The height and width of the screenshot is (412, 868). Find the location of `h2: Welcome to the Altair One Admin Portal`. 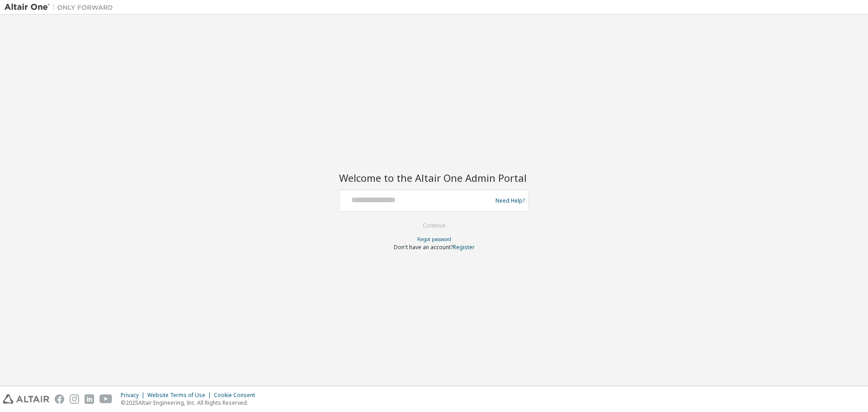

h2: Welcome to the Altair One Admin Portal is located at coordinates (434, 177).